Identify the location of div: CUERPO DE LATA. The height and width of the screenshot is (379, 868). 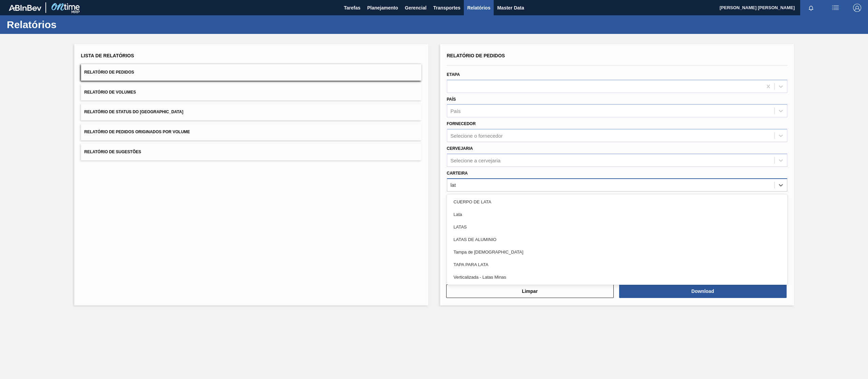
(617, 201).